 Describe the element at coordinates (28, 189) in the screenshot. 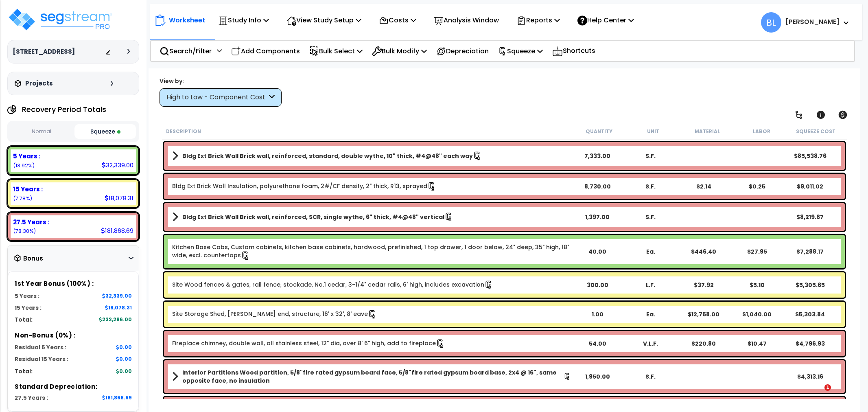

I see `b: 15 Years :` at that location.